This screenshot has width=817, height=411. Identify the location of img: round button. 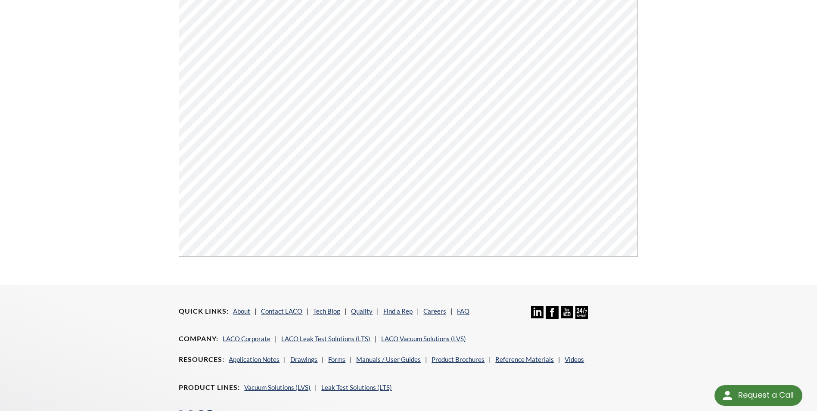
(728, 395).